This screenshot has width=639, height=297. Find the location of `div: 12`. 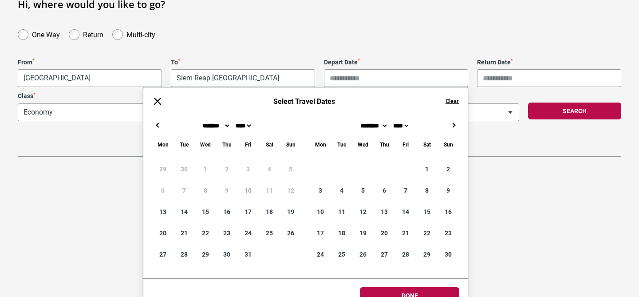

div: 12 is located at coordinates (363, 212).